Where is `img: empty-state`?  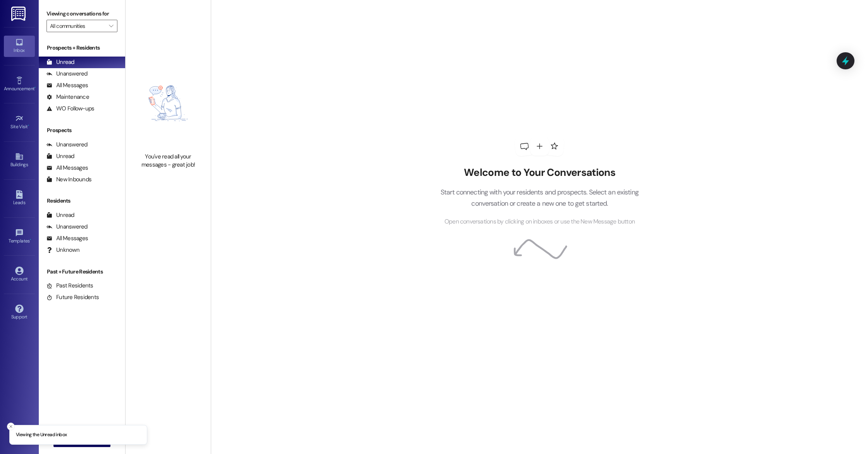 img: empty-state is located at coordinates (168, 103).